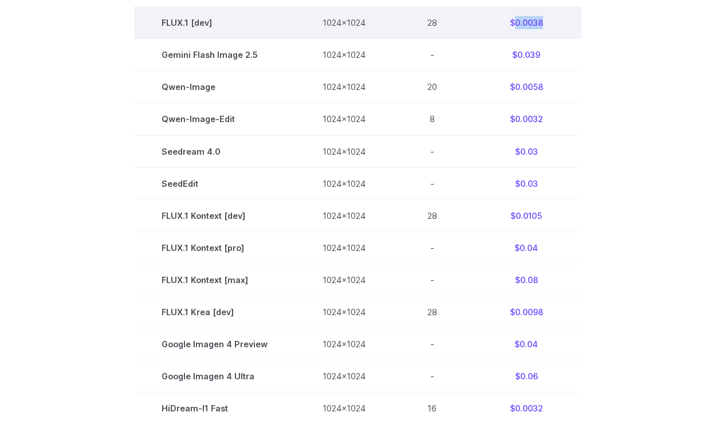  What do you see at coordinates (432, 87) in the screenshot?
I see `td: 20` at bounding box center [432, 87].